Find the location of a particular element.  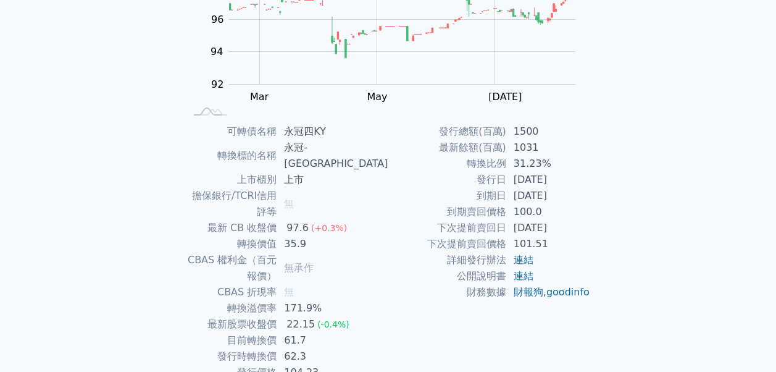

td: 最新股票收盤價 is located at coordinates (232, 324).